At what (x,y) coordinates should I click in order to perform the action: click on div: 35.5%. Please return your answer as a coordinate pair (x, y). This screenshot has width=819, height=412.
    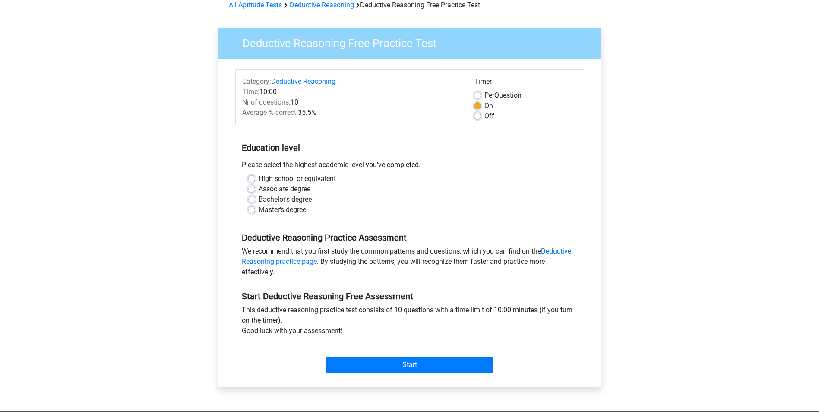
    Looking at the image, I should click on (352, 113).